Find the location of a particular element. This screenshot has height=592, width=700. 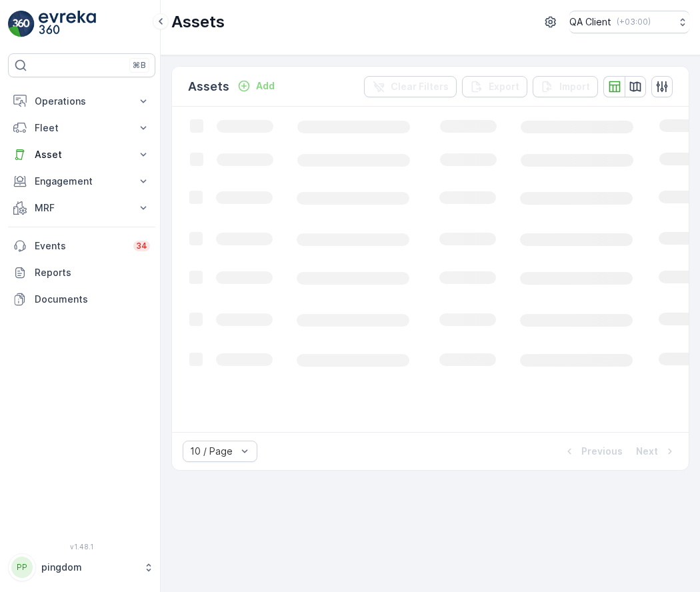

p: Documents is located at coordinates (92, 299).